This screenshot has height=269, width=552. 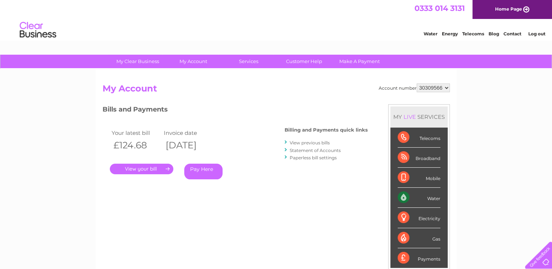 I want to click on td: Invoice date, so click(x=188, y=133).